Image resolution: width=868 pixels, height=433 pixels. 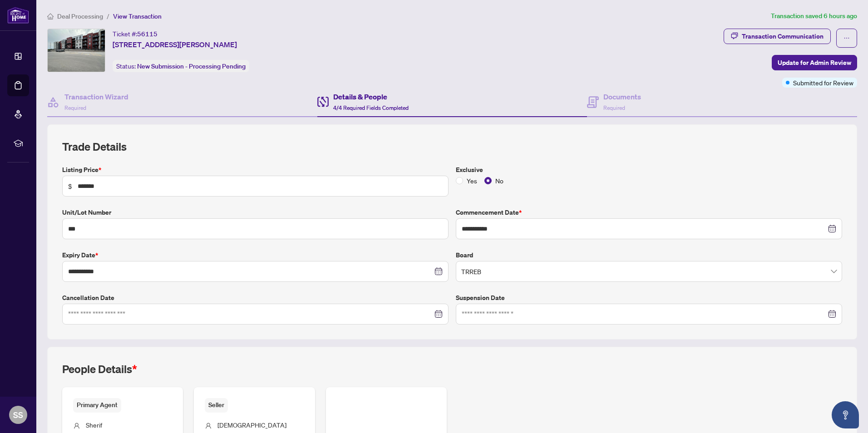 What do you see at coordinates (97, 405) in the screenshot?
I see `span: Primary Agent` at bounding box center [97, 405].